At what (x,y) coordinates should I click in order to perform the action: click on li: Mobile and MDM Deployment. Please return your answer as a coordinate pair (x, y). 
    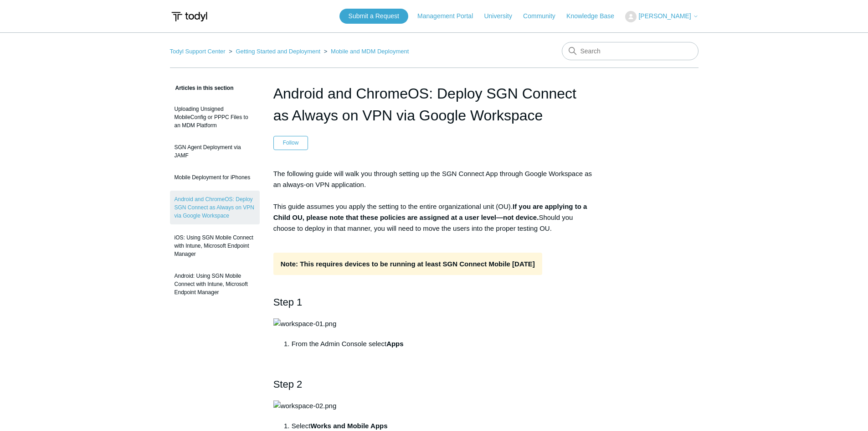
    Looking at the image, I should click on (365, 51).